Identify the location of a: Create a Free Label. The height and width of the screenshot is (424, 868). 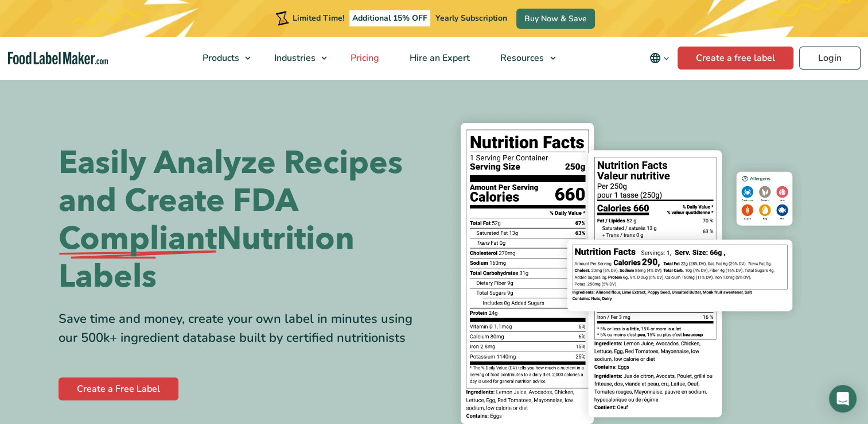
(118, 389).